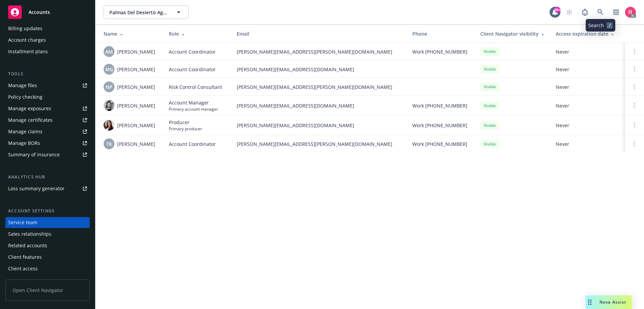  Describe the element at coordinates (138, 12) in the screenshot. I see `span: Palmas Del Desierto Ag Services, LLC` at that location.